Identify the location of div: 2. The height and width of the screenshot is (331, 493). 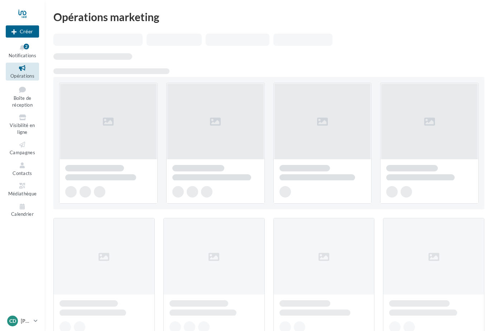
(26, 47).